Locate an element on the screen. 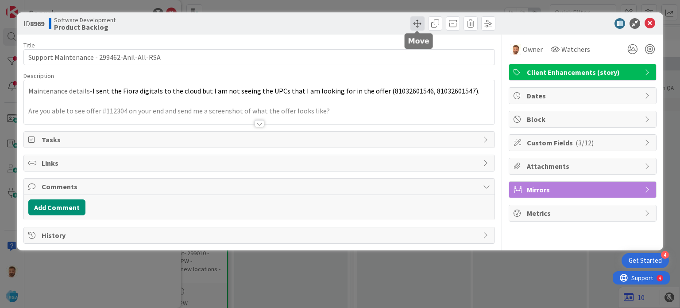 The height and width of the screenshot is (308, 680). span: Block is located at coordinates (583, 119).